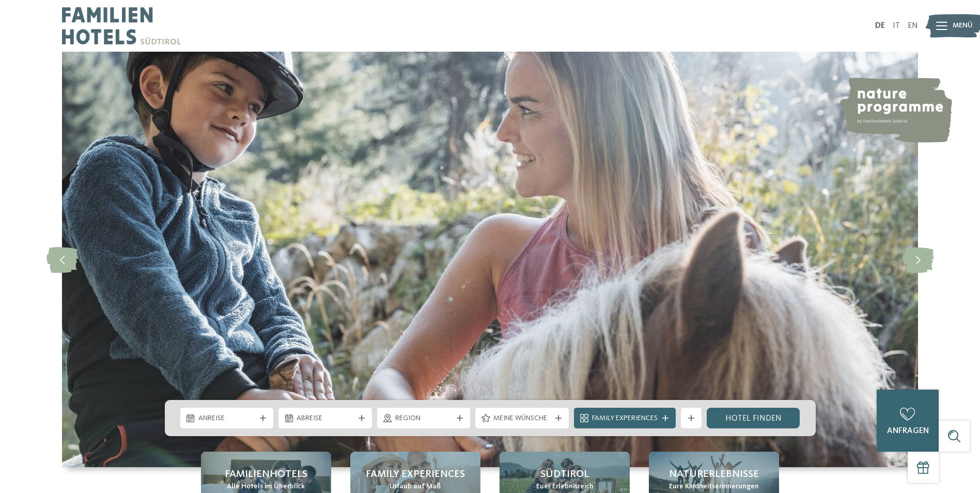 This screenshot has width=980, height=493. I want to click on span: Anreise, so click(227, 418).